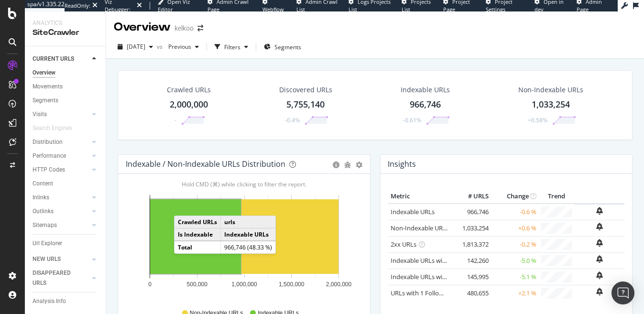 The width and height of the screenshot is (644, 314). I want to click on div: DISAPPEARED URLS, so click(56, 278).